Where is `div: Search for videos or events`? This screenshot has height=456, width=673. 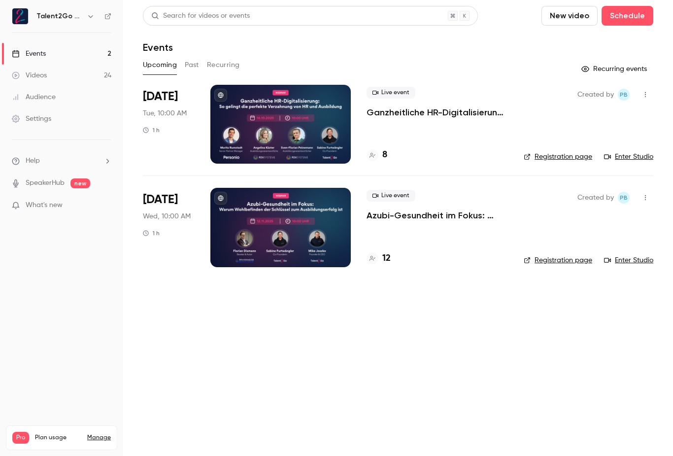 div: Search for videos or events is located at coordinates (201, 16).